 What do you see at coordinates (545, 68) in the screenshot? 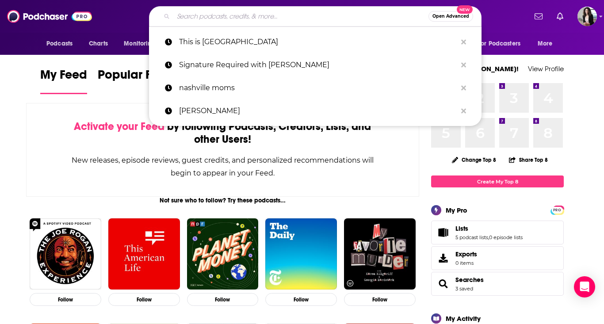
I see `a: View Profile` at bounding box center [545, 68].